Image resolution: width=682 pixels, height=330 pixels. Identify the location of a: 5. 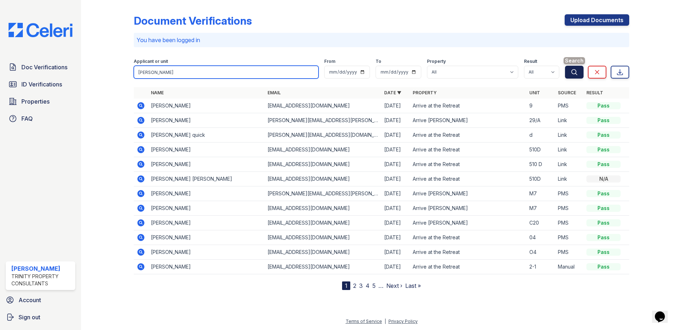
(374, 286).